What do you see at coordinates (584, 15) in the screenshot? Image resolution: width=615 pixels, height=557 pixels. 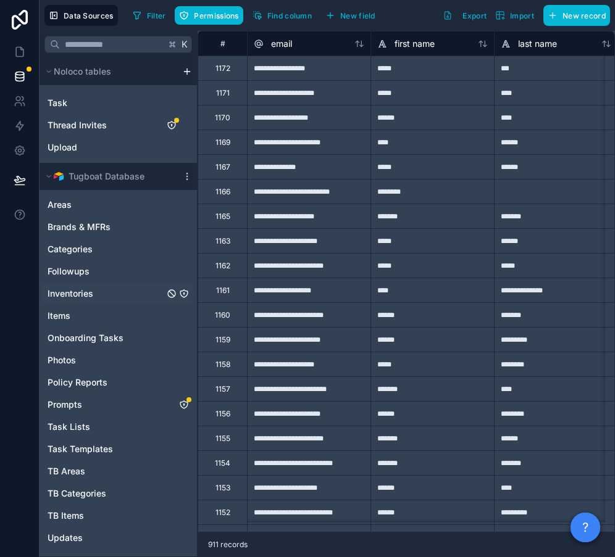 I see `span: New record` at bounding box center [584, 15].